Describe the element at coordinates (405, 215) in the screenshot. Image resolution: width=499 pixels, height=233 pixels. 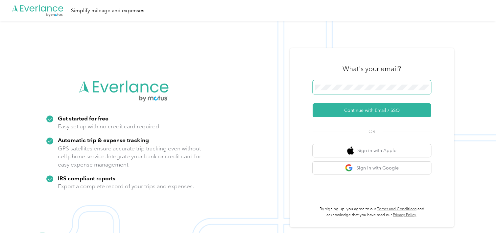
I see `a: Privacy Policy` at that location.